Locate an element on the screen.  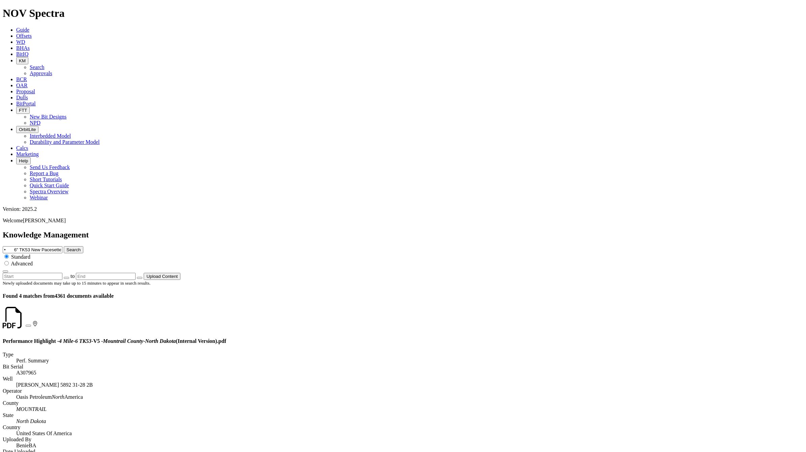
span: FTT is located at coordinates (23, 110).